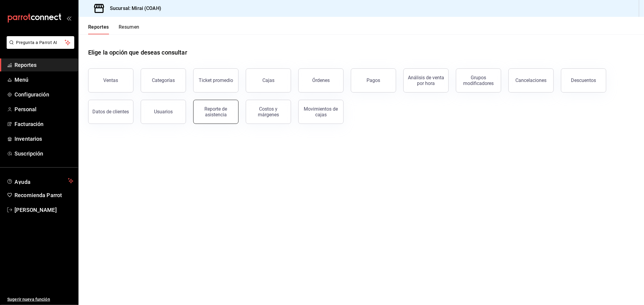 The image size is (644, 305). What do you see at coordinates (138, 52) in the screenshot?
I see `h1: Elige la opción que deseas consultar` at bounding box center [138, 52].